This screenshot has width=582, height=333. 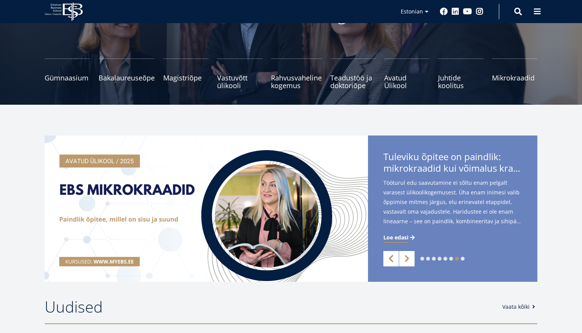 What do you see at coordinates (270, 307) in the screenshot?
I see `h2: Uudised` at bounding box center [270, 307].